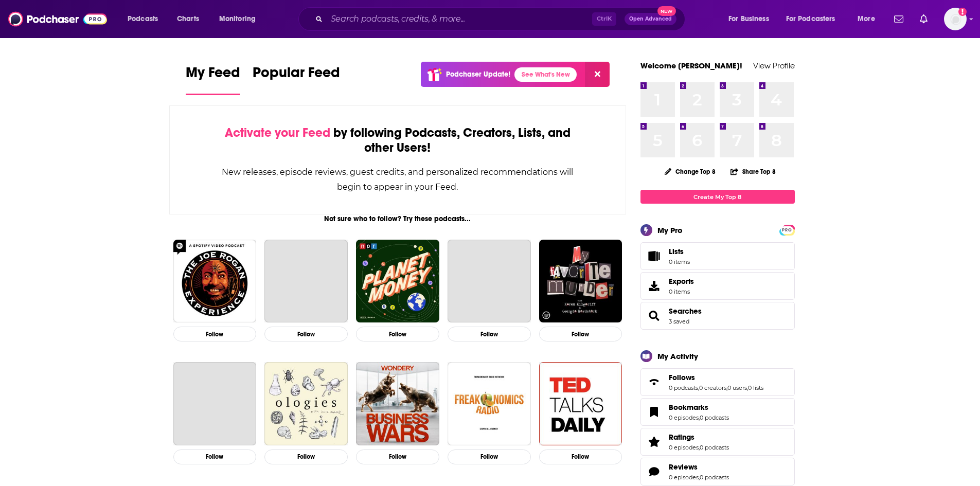 The image size is (980, 486). What do you see at coordinates (478, 74) in the screenshot?
I see `p: Podchaser Update!` at bounding box center [478, 74].